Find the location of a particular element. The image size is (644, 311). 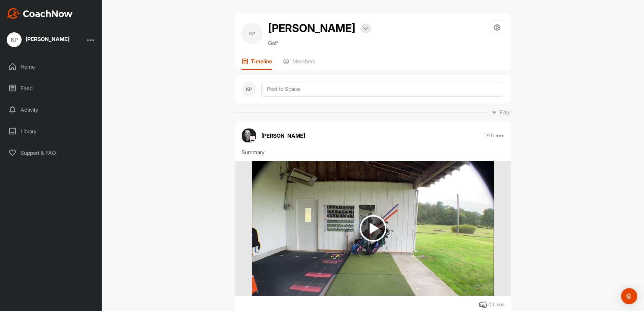

p: Members is located at coordinates (304, 61).